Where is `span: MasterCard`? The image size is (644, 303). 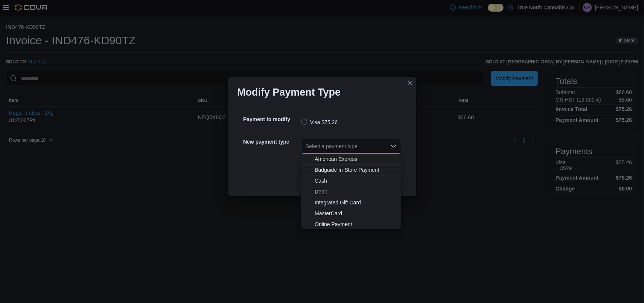 span: MasterCard is located at coordinates (355, 213).